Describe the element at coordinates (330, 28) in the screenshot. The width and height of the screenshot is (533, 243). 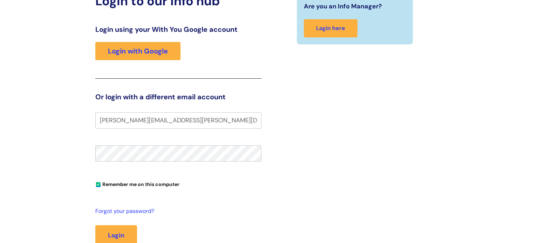
I see `a: Login here` at that location.